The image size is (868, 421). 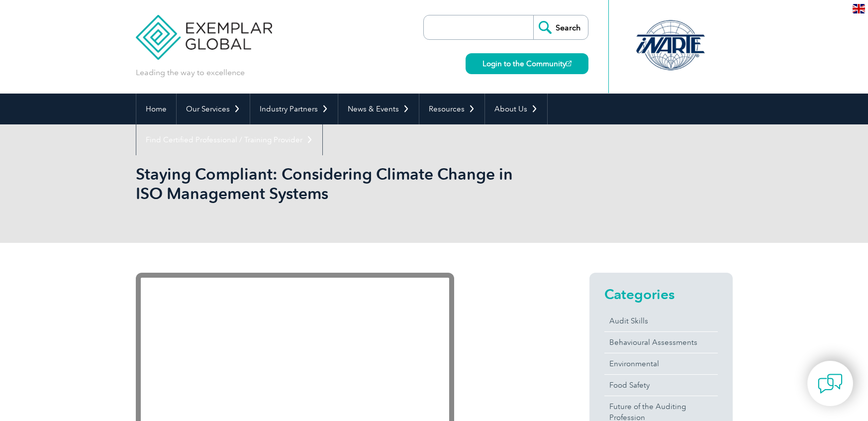 I want to click on a: Resources, so click(x=452, y=109).